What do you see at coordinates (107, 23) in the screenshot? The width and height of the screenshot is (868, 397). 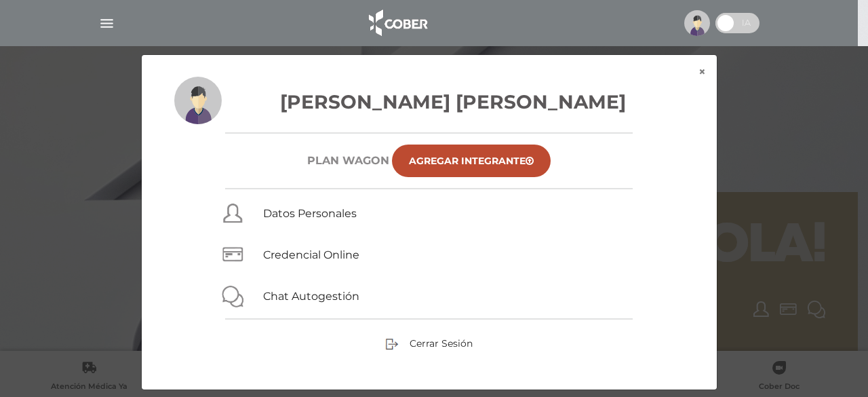 I see `img: Cober_menu-lines-white.svg` at bounding box center [107, 23].